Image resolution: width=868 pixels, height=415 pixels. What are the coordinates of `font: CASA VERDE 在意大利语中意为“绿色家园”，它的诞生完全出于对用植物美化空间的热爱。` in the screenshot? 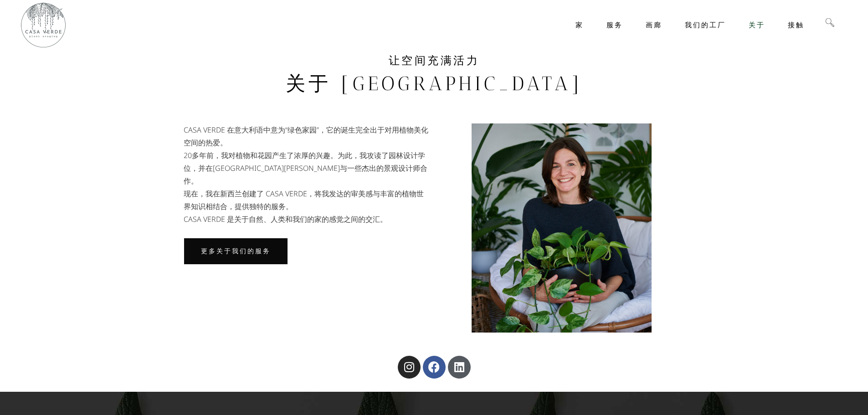 It's located at (306, 136).